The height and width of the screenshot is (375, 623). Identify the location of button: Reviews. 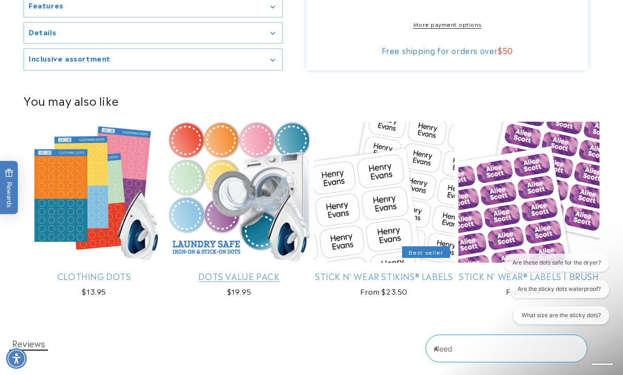
(29, 344).